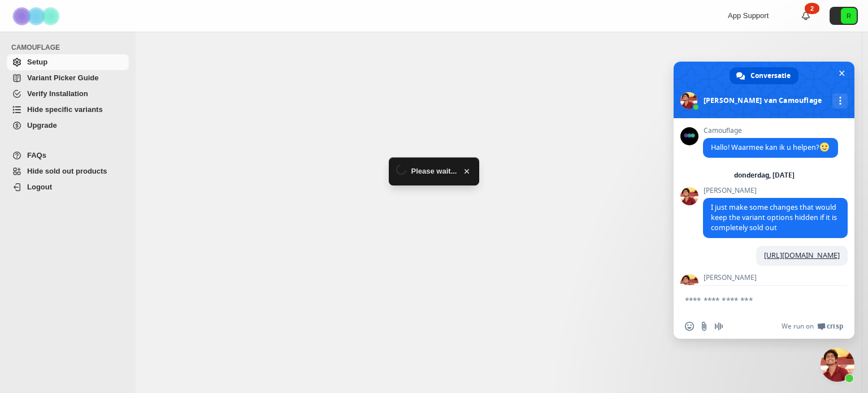  I want to click on span: Emoji invoegen, so click(690, 326).